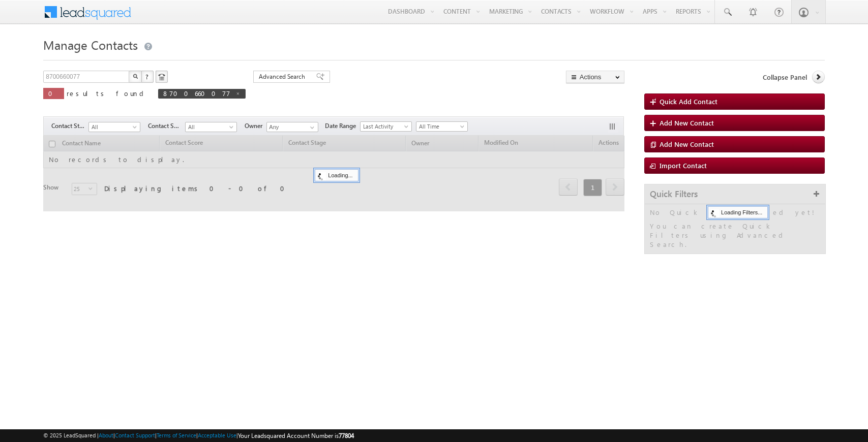  Describe the element at coordinates (441, 126) in the screenshot. I see `span: All Time` at that location.